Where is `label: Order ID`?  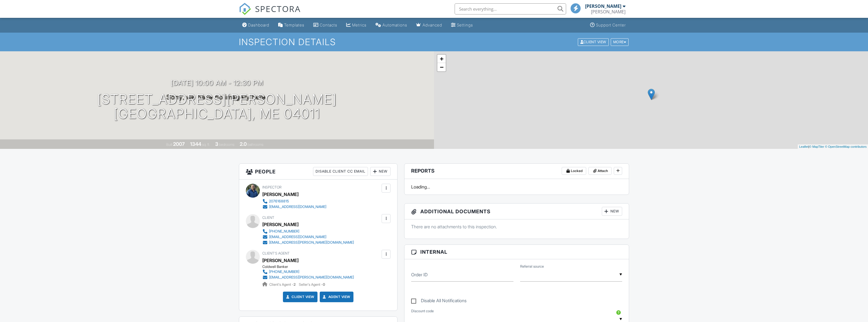 label: Order ID is located at coordinates (419, 274).